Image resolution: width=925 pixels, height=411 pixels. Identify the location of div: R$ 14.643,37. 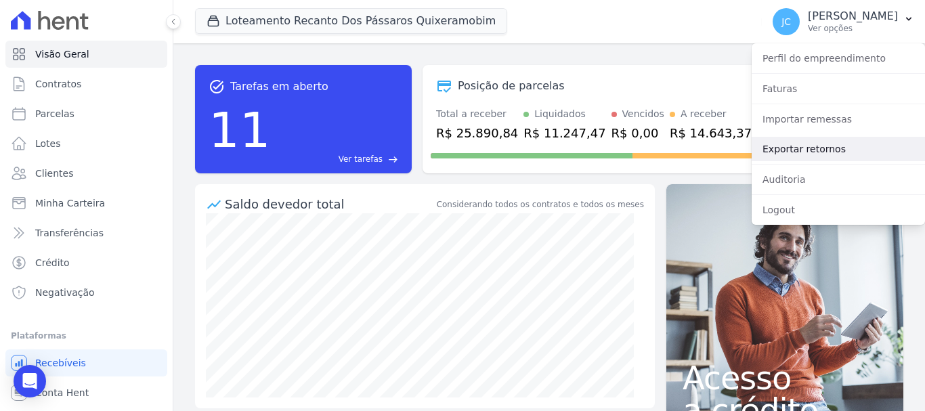
(710, 133).